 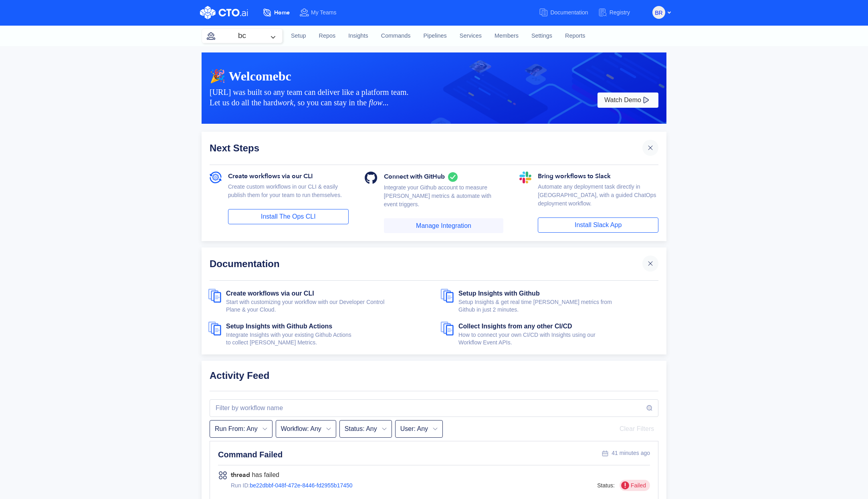 I want to click on a: Setup Insights with Github, so click(x=499, y=295).